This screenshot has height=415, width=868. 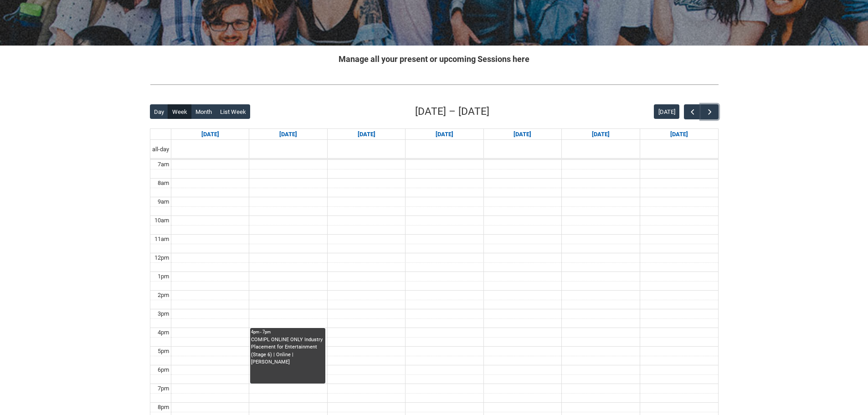 I want to click on div: 11am, so click(x=162, y=239).